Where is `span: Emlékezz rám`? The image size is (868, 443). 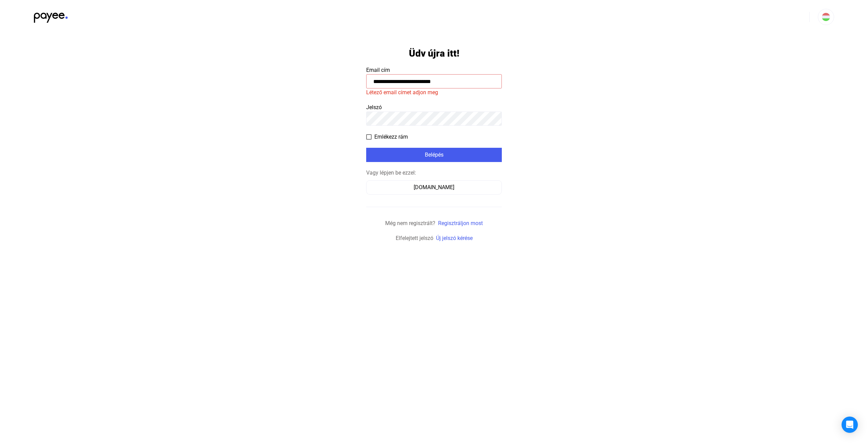 span: Emlékezz rám is located at coordinates (391, 137).